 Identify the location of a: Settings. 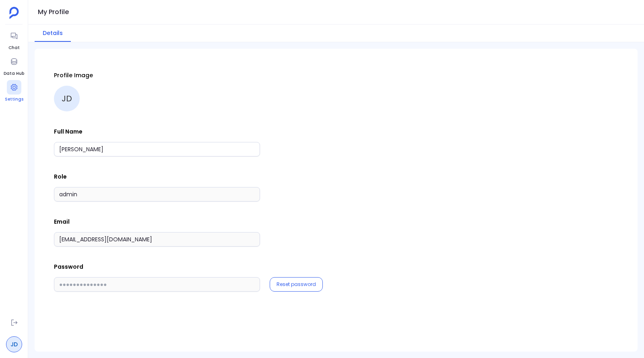
(14, 91).